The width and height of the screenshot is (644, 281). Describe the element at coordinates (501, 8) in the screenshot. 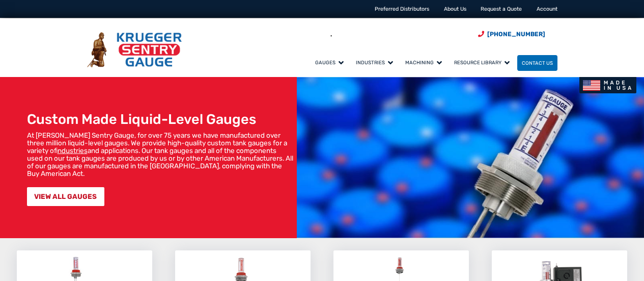

I see `a: Request a Quote` at that location.